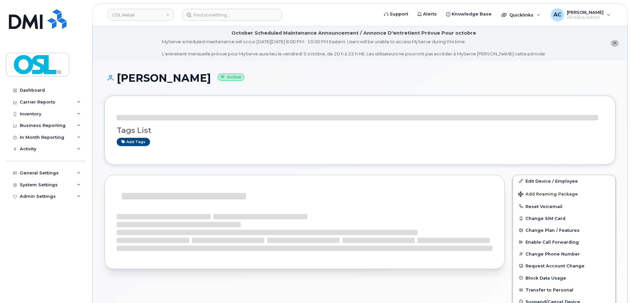  What do you see at coordinates (564, 266) in the screenshot?
I see `button: Request Account Change` at bounding box center [564, 266].